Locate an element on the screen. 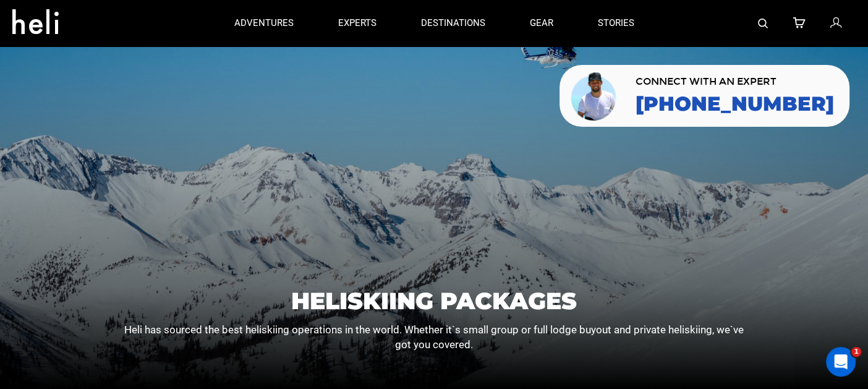  p: destinations is located at coordinates (454, 23).